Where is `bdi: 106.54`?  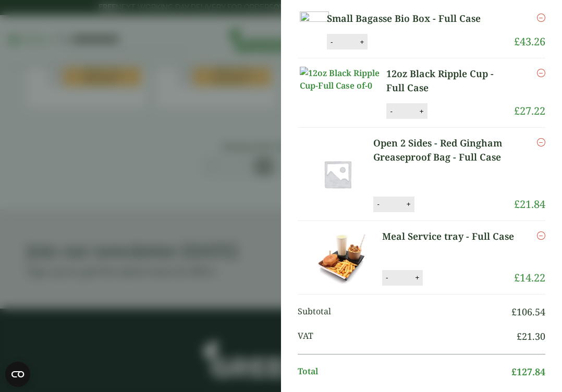
bdi: 106.54 is located at coordinates (528, 312).